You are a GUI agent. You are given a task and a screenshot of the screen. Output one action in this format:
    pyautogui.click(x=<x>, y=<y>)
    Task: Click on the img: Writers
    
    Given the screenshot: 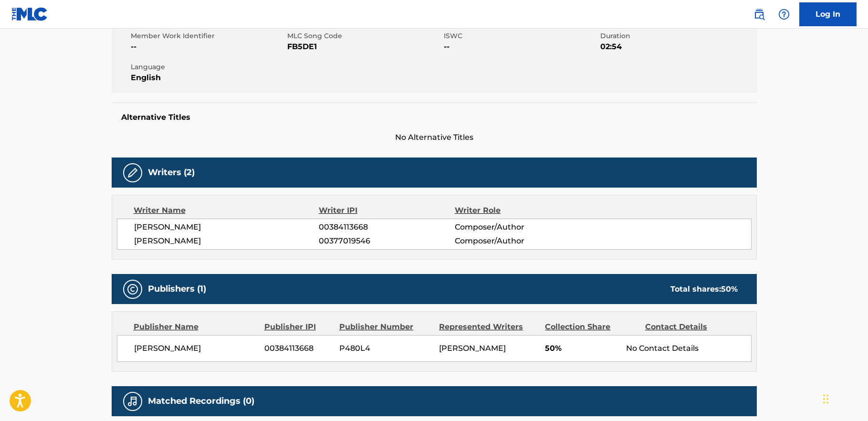 What is the action you would take?
    pyautogui.click(x=133, y=172)
    